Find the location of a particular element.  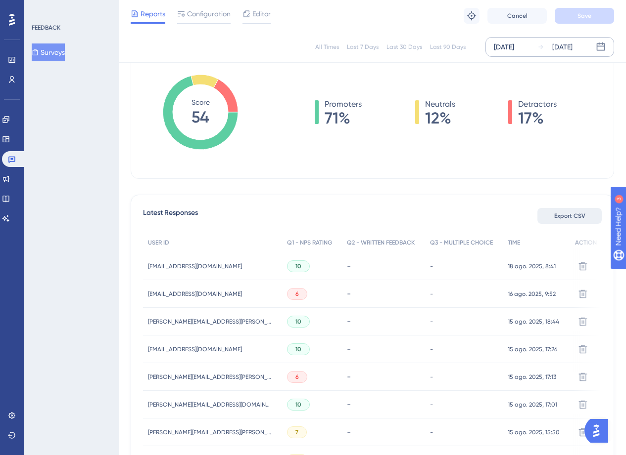

span: 15 ago. 2025, 17:13 is located at coordinates (532, 377).